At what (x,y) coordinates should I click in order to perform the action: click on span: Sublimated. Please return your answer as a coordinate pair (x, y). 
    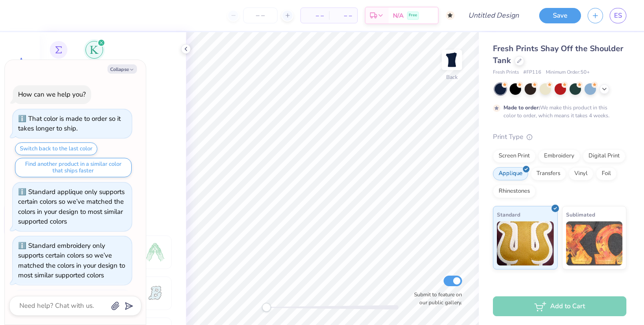
    Looking at the image, I should click on (581, 214).